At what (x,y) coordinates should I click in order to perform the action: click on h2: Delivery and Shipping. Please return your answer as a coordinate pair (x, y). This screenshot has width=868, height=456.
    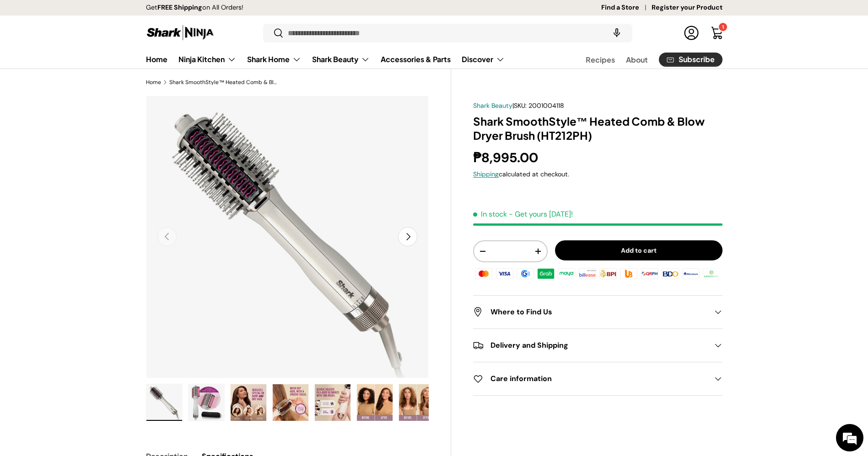
    Looking at the image, I should click on (590, 345).